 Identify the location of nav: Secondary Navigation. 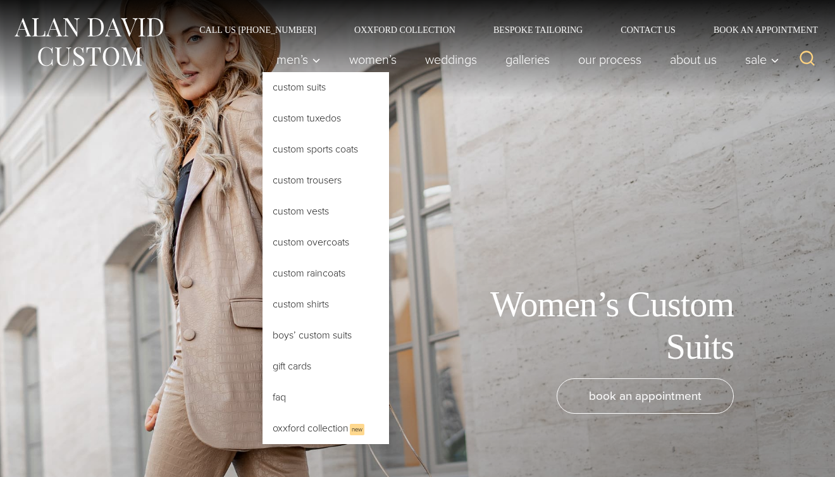
(501, 30).